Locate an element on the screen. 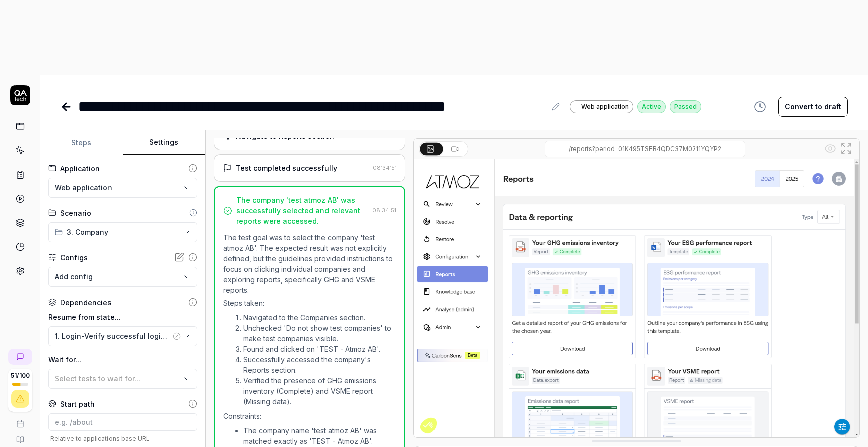 The width and height of the screenshot is (868, 447). button: Settings is located at coordinates (164, 143).